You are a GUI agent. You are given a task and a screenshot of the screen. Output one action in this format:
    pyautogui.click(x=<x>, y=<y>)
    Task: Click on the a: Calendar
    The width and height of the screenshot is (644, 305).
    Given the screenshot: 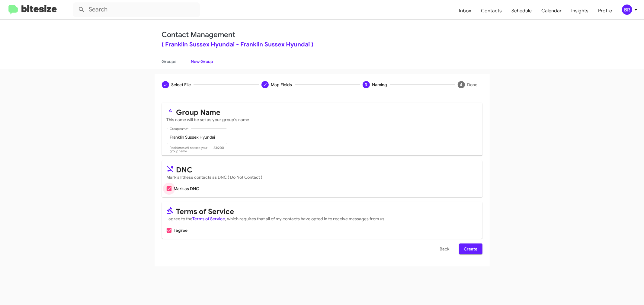 What is the action you would take?
    pyautogui.click(x=551, y=11)
    